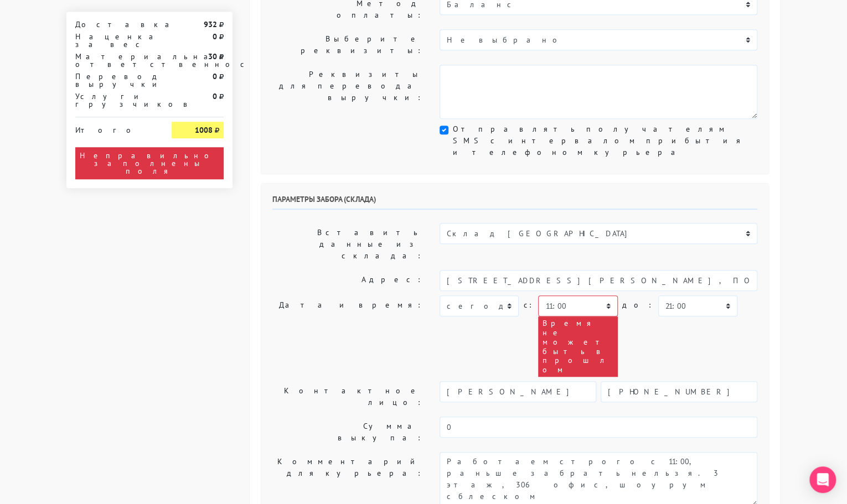 The image size is (847, 504). I want to click on label: Выберите реквизиты:, so click(347, 45).